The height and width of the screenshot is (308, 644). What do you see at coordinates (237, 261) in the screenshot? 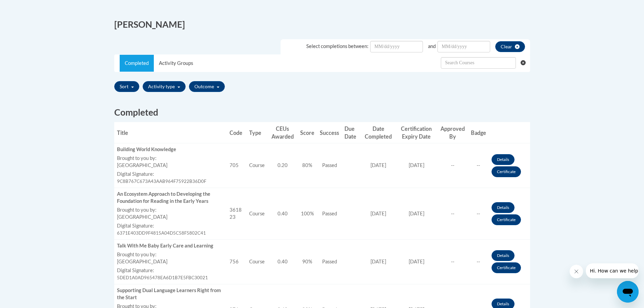
I see `td: 756` at bounding box center [237, 261].